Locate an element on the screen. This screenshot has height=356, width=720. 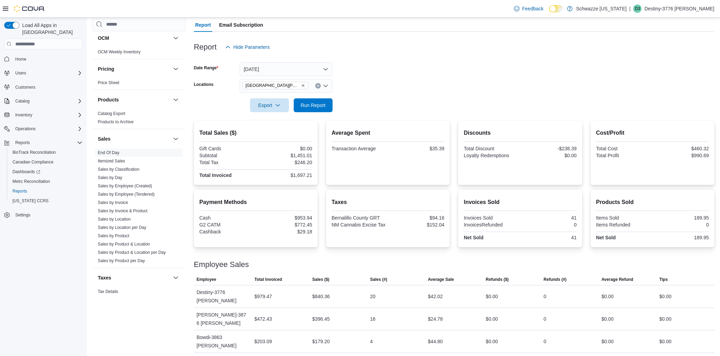
span: Home is located at coordinates (48, 59).